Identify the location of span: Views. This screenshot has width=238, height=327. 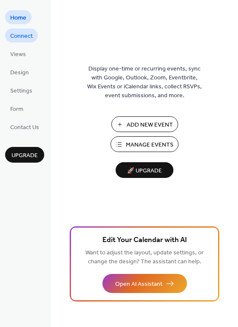
(18, 54).